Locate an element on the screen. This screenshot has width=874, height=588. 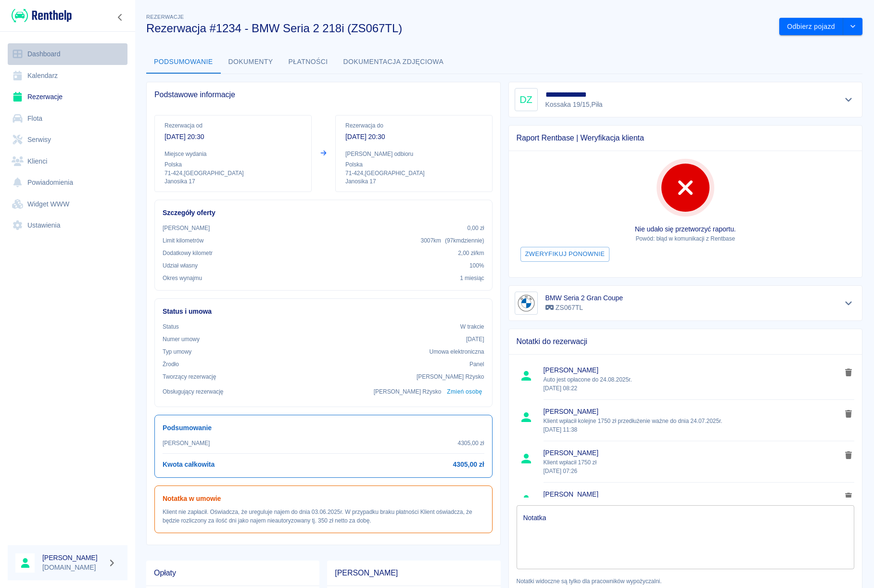
p: Notatki widoczne są tylko dla pracowników wypożyczalni. is located at coordinates (686, 581).